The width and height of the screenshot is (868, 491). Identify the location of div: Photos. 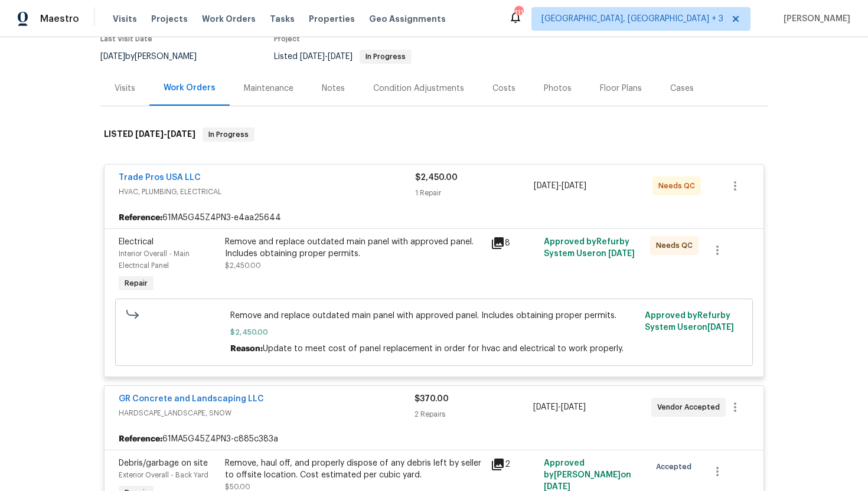
(557, 89).